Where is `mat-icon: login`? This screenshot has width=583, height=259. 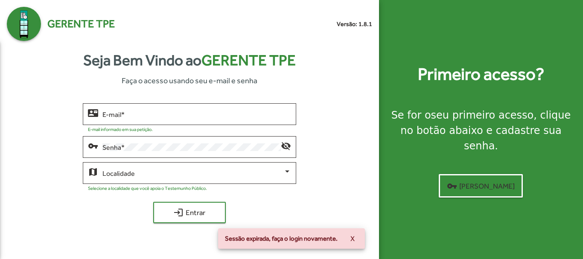 mat-icon: login is located at coordinates (179, 213).